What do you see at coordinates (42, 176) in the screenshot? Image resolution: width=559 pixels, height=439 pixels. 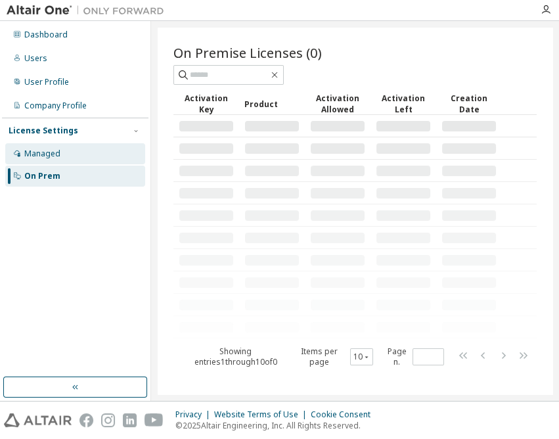 I see `div: On Prem` at bounding box center [42, 176].